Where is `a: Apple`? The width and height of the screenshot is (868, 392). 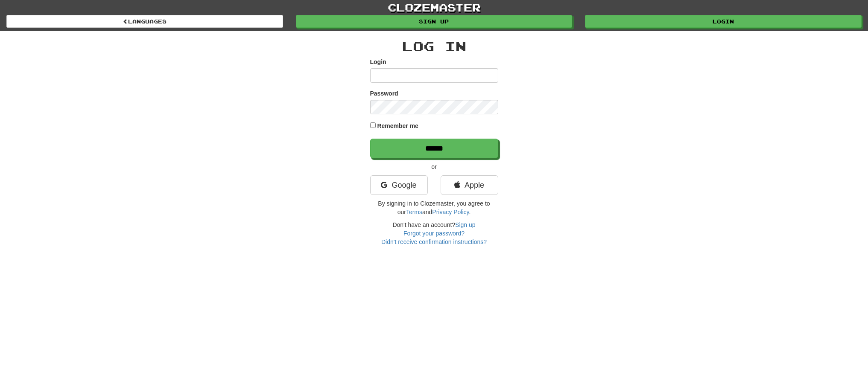 a: Apple is located at coordinates (469, 185).